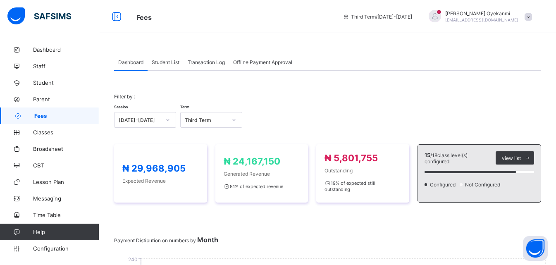 The height and width of the screenshot is (265, 556). What do you see at coordinates (66, 182) in the screenshot?
I see `span: Lesson Plan` at bounding box center [66, 182].